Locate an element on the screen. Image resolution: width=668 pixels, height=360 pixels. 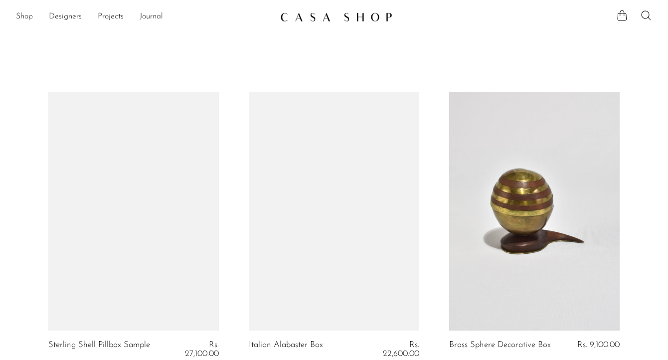
span: Rs. 27,100.00 is located at coordinates (202, 349).